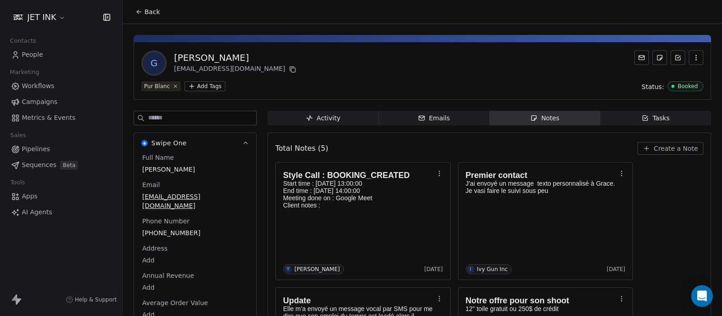 The image size is (722, 316). What do you see at coordinates (158, 158) in the screenshot?
I see `span: Full Name` at bounding box center [158, 158].